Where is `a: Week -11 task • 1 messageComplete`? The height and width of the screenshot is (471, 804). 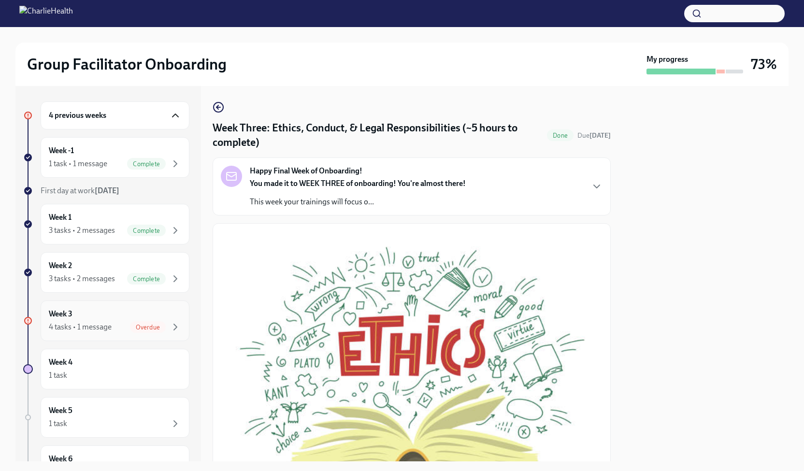 a: Week -11 task • 1 messageComplete is located at coordinates (106, 158).